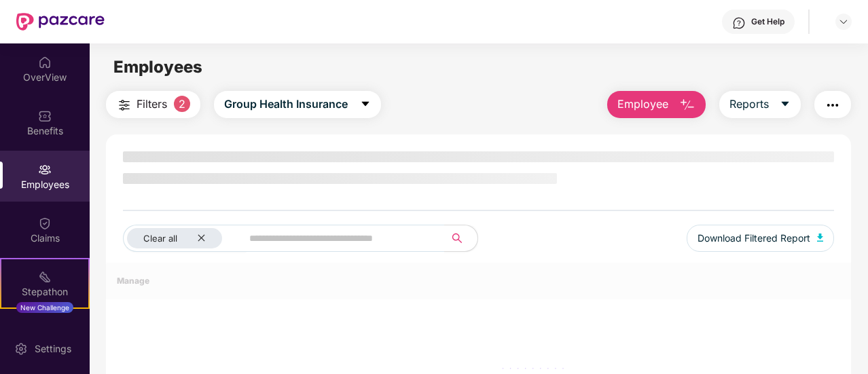 This screenshot has height=374, width=868. Describe the element at coordinates (185, 238) in the screenshot. I see `button: Clear allclose` at that location.